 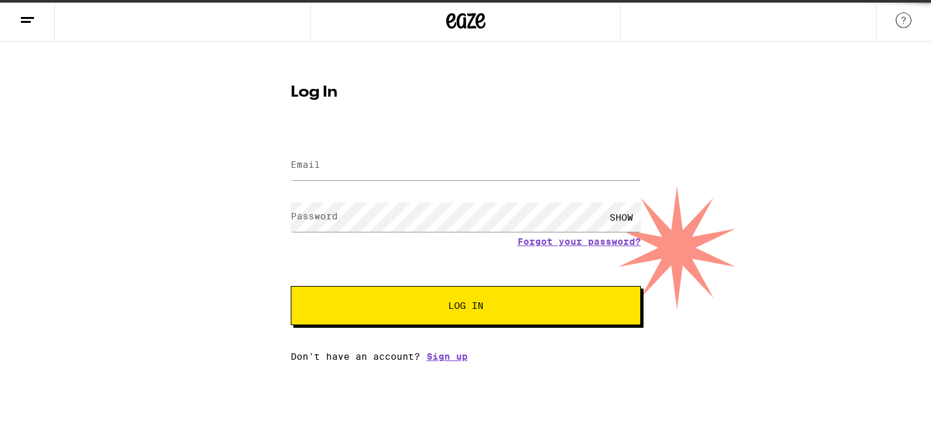 I want to click on input: Email, so click(x=466, y=165).